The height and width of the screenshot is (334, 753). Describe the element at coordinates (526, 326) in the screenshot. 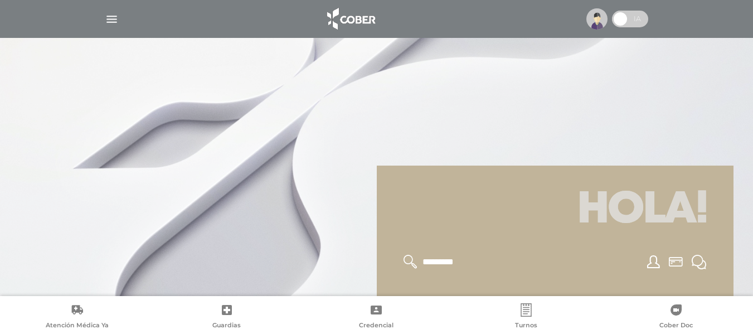

I see `span: Turnos` at that location.